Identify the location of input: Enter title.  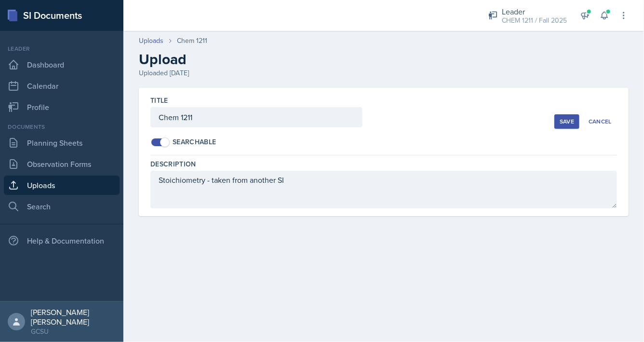
(257, 117).